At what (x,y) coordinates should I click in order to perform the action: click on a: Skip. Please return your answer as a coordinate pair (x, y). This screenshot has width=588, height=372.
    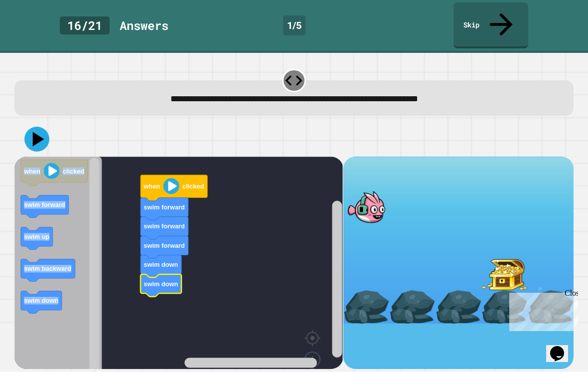
    Looking at the image, I should click on (491, 26).